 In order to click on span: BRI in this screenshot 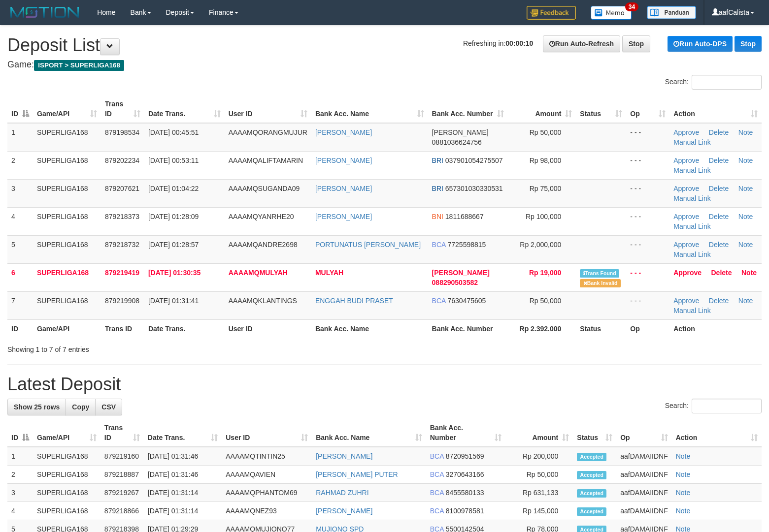, I will do `click(437, 188)`.